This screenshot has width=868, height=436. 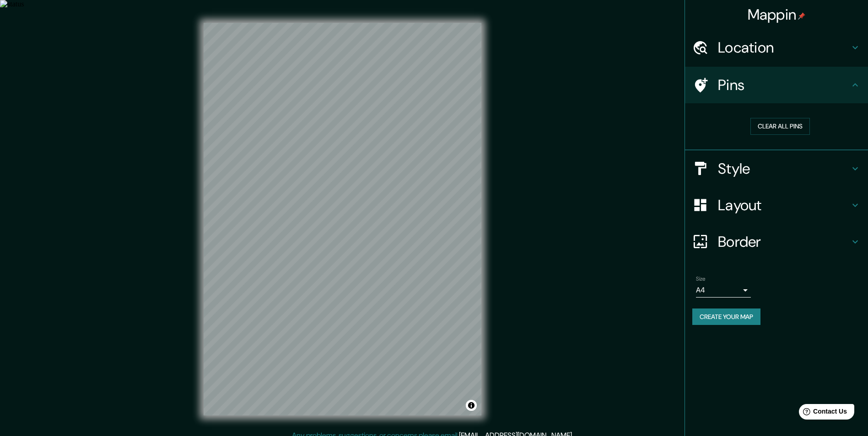 I want to click on h4: Border, so click(x=784, y=242).